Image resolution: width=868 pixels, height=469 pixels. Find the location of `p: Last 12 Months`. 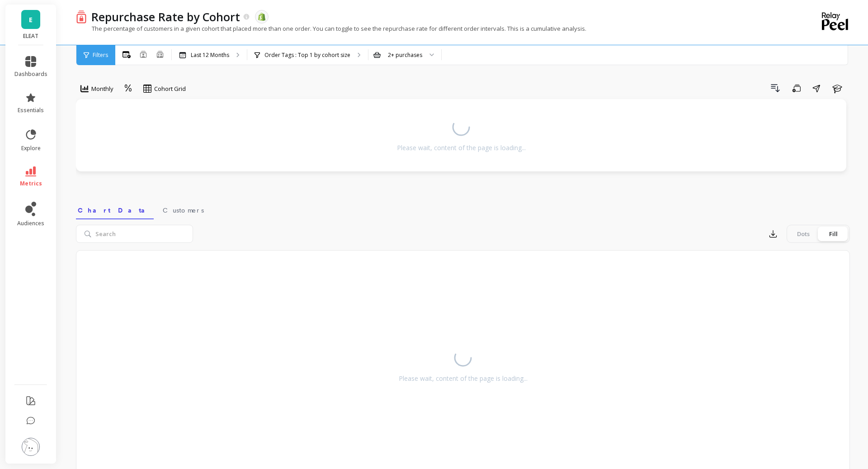

p: Last 12 Months is located at coordinates (210, 55).